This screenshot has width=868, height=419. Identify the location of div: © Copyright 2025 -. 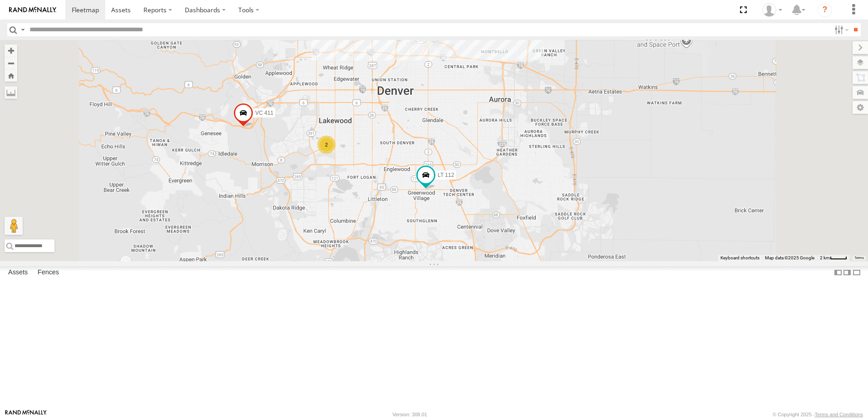
(818, 415).